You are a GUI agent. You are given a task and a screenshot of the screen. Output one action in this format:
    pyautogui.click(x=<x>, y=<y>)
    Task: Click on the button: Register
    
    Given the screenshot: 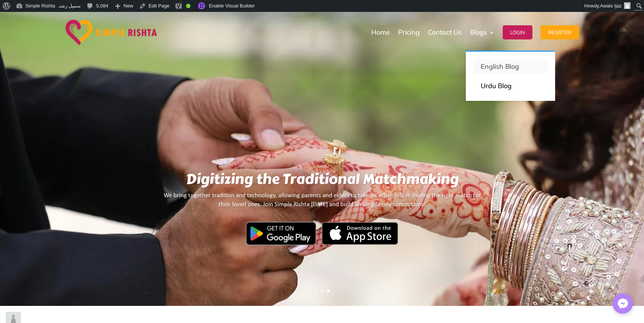 What is the action you would take?
    pyautogui.click(x=560, y=32)
    